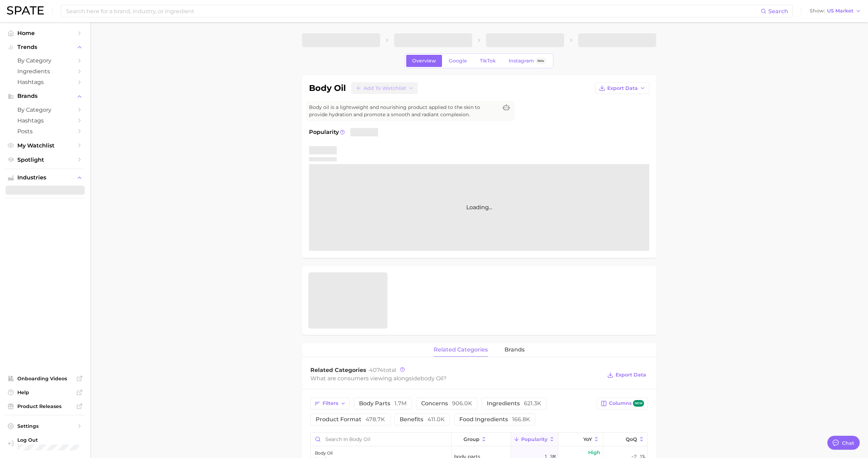 This screenshot has width=868, height=458. Describe the element at coordinates (385, 88) in the screenshot. I see `button: Add to Watchlist` at that location.